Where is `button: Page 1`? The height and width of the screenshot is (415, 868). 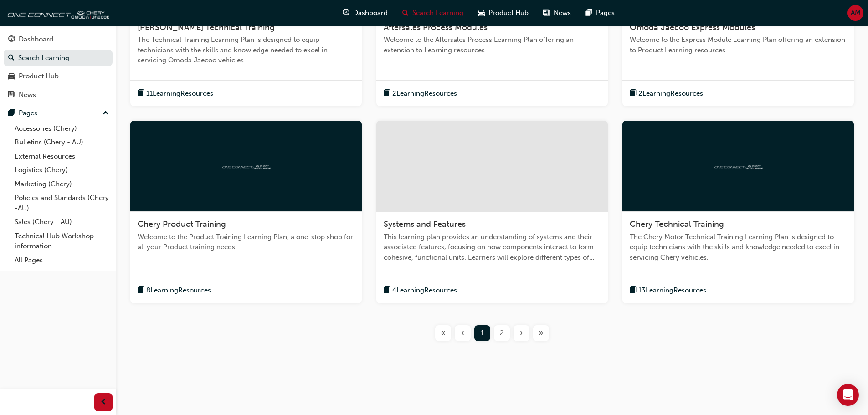 button: Page 1 is located at coordinates (482, 333).